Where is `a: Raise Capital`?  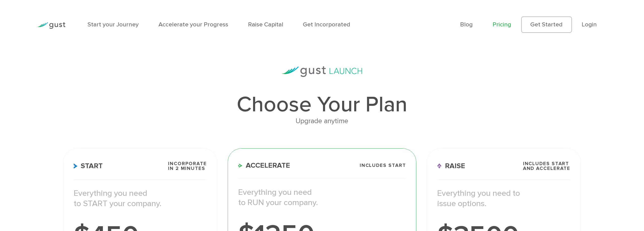
a: Raise Capital is located at coordinates (266, 24).